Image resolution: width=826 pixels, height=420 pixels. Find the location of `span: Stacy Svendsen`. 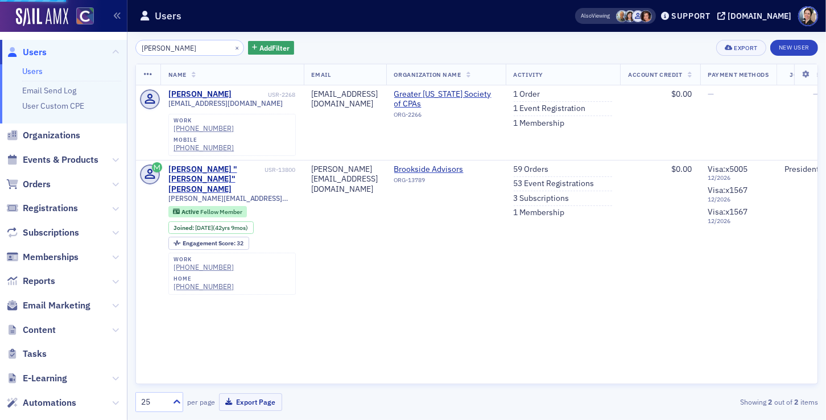

span: Stacy Svendsen is located at coordinates (629, 16).